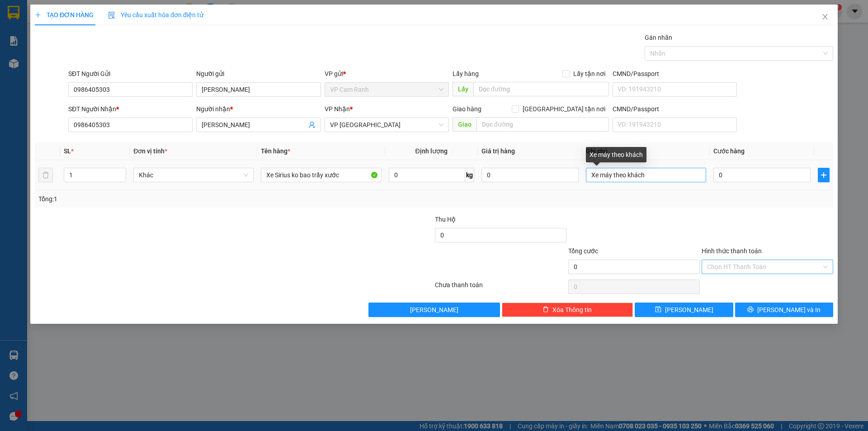  I want to click on span: delete, so click(546, 309).